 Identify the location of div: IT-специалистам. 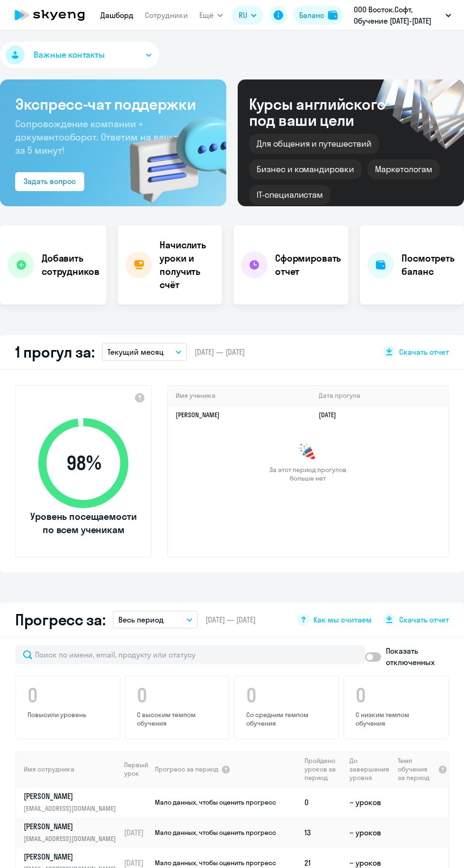
(290, 195).